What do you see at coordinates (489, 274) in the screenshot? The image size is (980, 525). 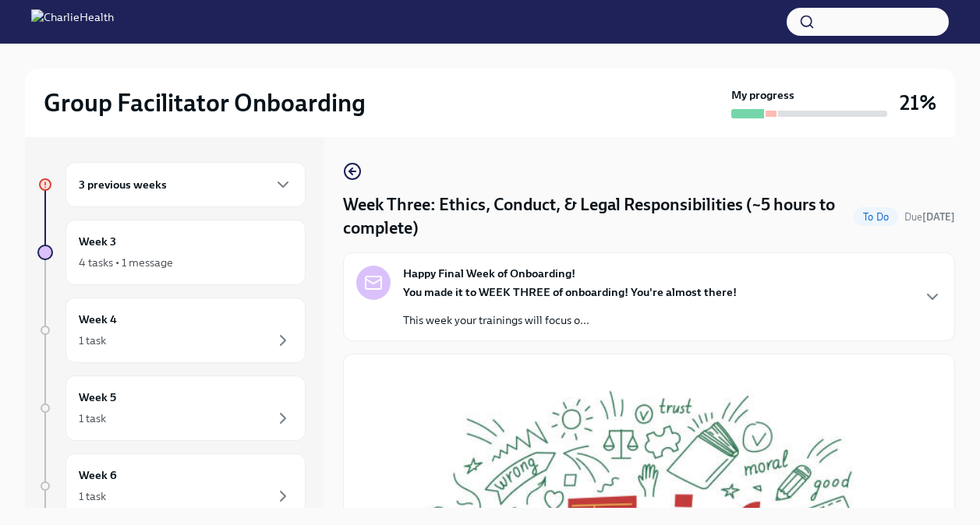 I see `strong: Happy Final Week of Onboarding!` at bounding box center [489, 274].